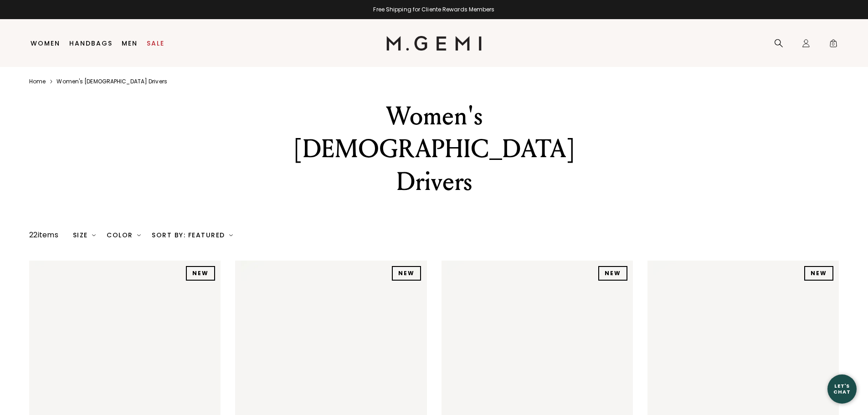  Describe the element at coordinates (193, 235) in the screenshot. I see `div: Sort By: Featured` at that location.